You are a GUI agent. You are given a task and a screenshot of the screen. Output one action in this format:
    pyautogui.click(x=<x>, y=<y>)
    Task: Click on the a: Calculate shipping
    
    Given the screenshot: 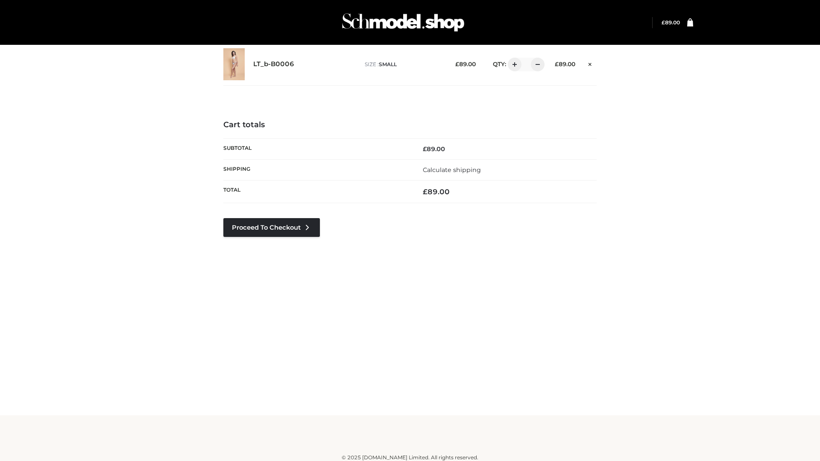 What is the action you would take?
    pyautogui.click(x=452, y=170)
    